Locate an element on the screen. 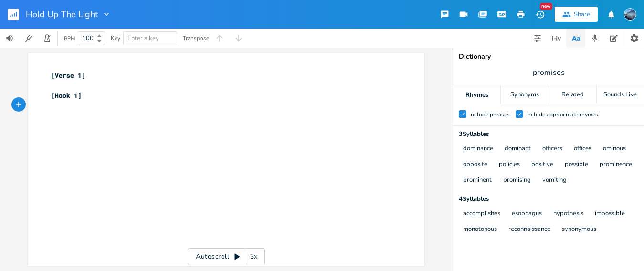 The height and width of the screenshot is (271, 644). button: monotonous is located at coordinates (480, 230).